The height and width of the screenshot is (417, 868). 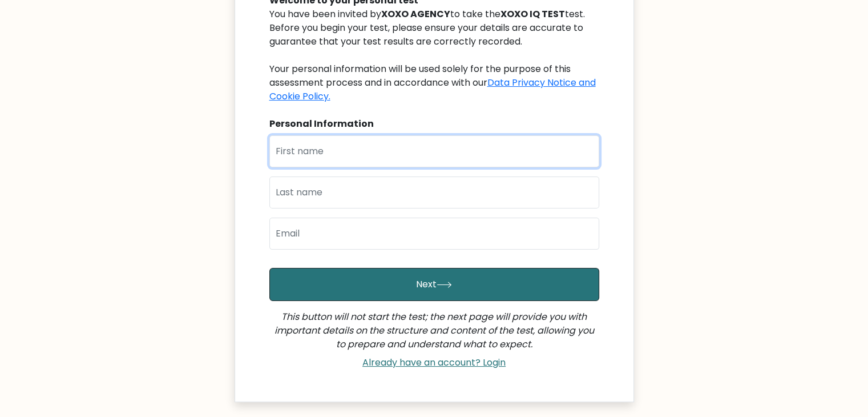 What do you see at coordinates (416, 14) in the screenshot?
I see `b: XOXO AGENCY` at bounding box center [416, 14].